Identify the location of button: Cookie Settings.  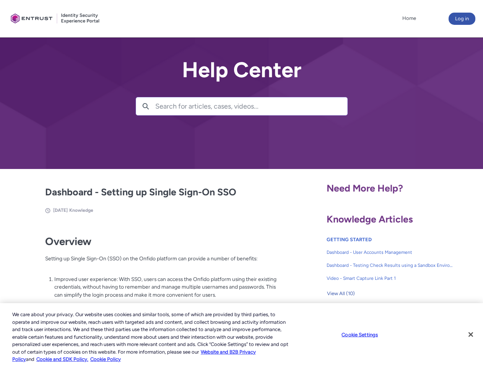
(359, 334).